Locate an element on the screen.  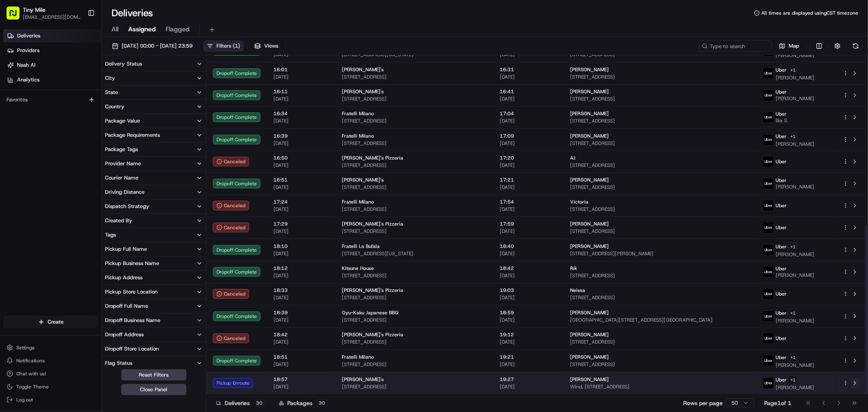
div: Start new chat is located at coordinates (80, 82).